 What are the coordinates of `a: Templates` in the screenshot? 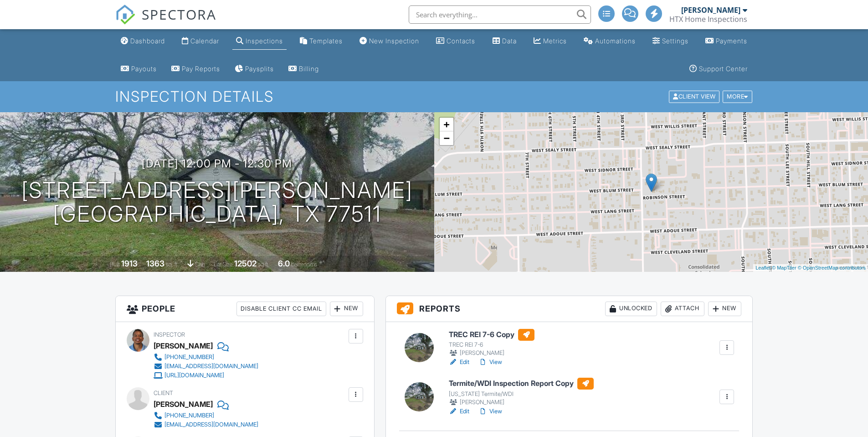 It's located at (321, 41).